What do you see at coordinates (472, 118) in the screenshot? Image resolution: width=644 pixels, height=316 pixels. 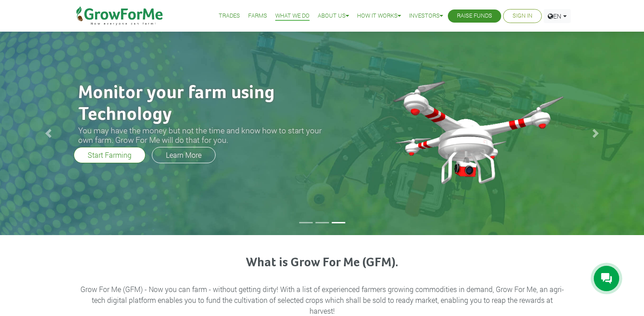 I see `img: growforme image` at bounding box center [472, 118].